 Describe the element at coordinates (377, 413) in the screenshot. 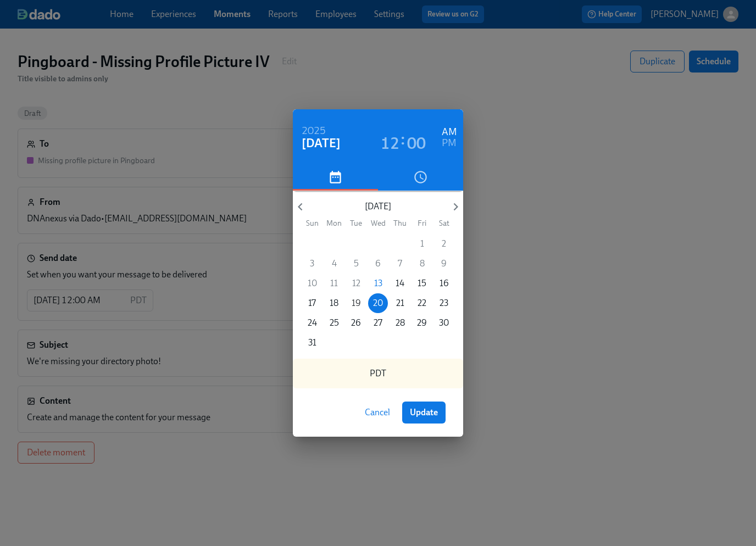

I see `span: Cancel` at that location.